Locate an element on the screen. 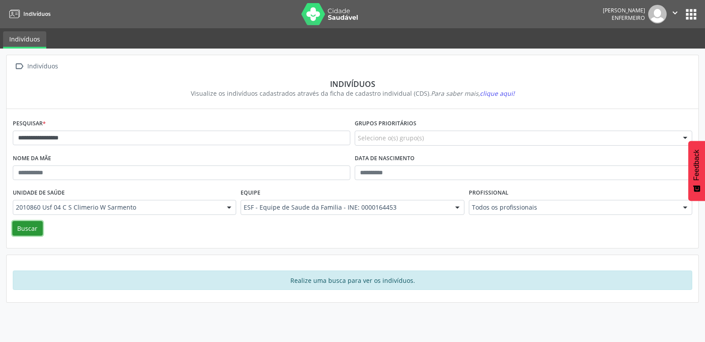 The image size is (705, 342). div: Visualize os indivíduos cadastrados através da ficha de cadastro individual (CDS). is located at coordinates (353, 93).